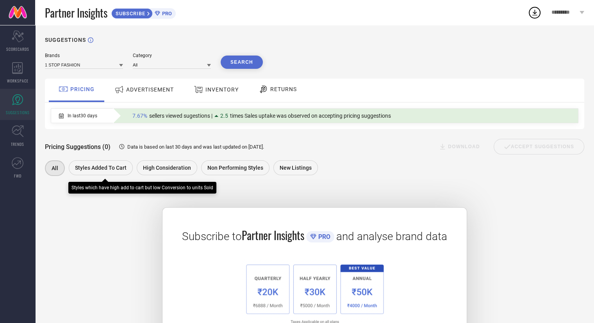 This screenshot has width=594, height=323. Describe the element at coordinates (82, 116) in the screenshot. I see `span: In last 30 days` at that location.